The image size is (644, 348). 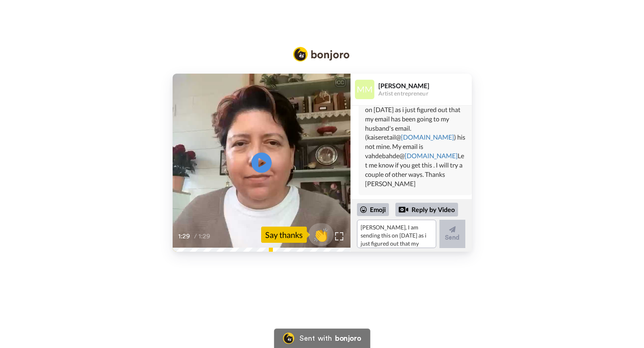 What do you see at coordinates (339, 236) in the screenshot?
I see `img: Full screen` at bounding box center [339, 236].